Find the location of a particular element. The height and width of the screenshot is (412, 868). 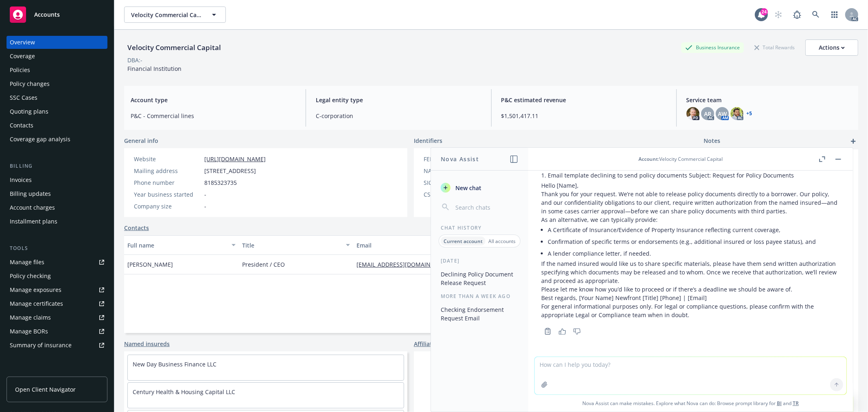

div: Account charges is located at coordinates (32, 207).